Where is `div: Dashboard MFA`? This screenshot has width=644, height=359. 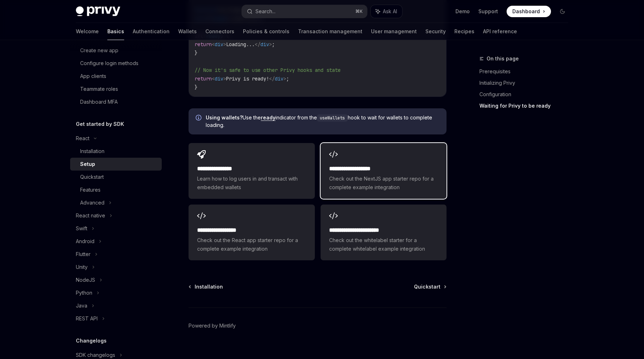 div: Dashboard MFA is located at coordinates (99, 102).